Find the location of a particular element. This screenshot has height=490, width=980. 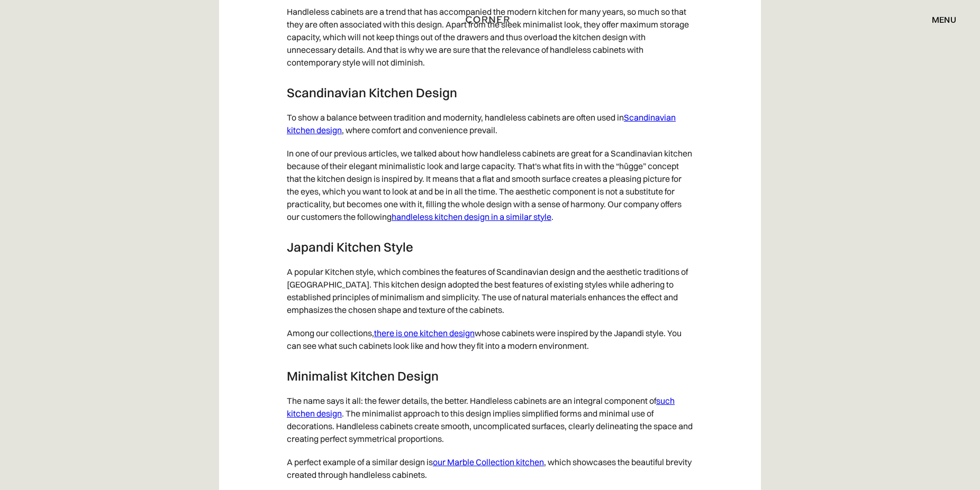

a: our Marble Collection kitchen is located at coordinates (488, 462).